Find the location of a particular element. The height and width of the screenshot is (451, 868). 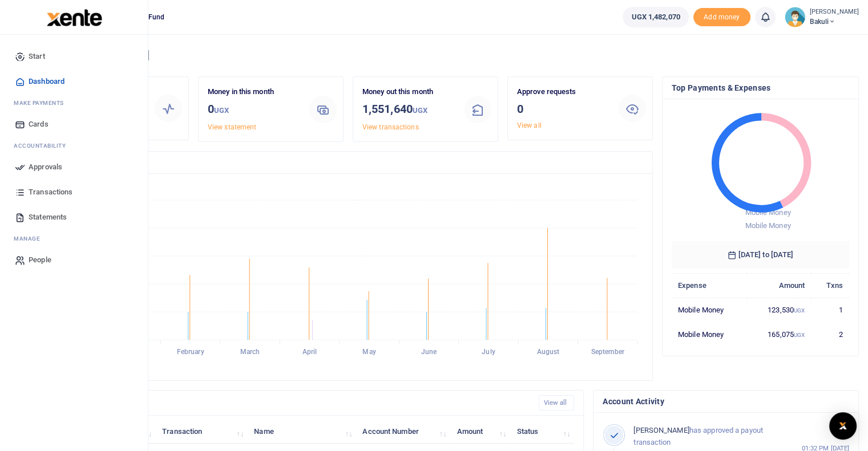

span: Dashboard is located at coordinates (46, 82).